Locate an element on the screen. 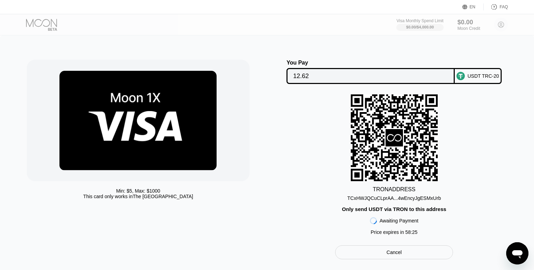 The height and width of the screenshot is (270, 534). div: Visa Monthly Spend Limit$0.00/$4,000.00 is located at coordinates (419, 25).